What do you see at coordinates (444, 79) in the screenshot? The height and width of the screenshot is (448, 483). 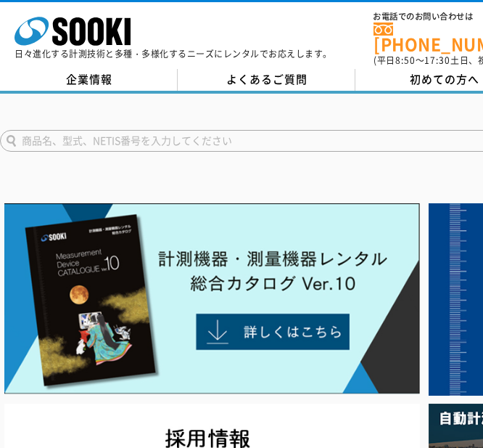 I see `span: 初めての方へ` at bounding box center [444, 79].